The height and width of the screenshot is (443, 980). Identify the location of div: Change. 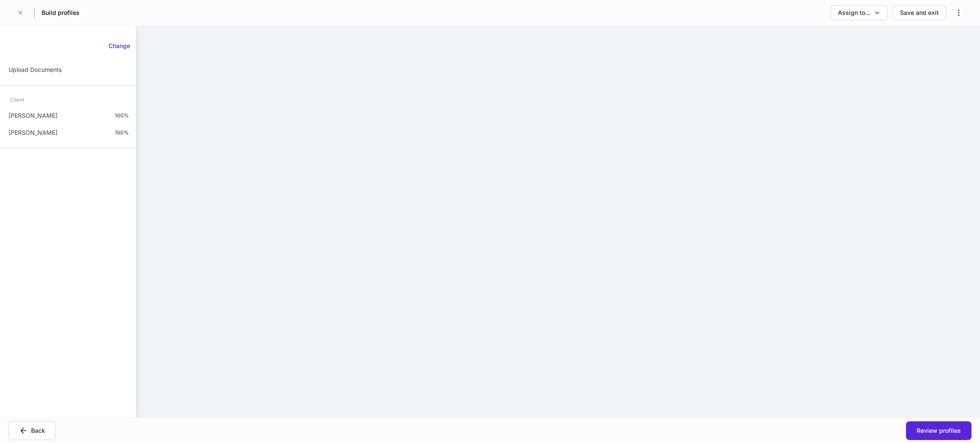
(119, 46).